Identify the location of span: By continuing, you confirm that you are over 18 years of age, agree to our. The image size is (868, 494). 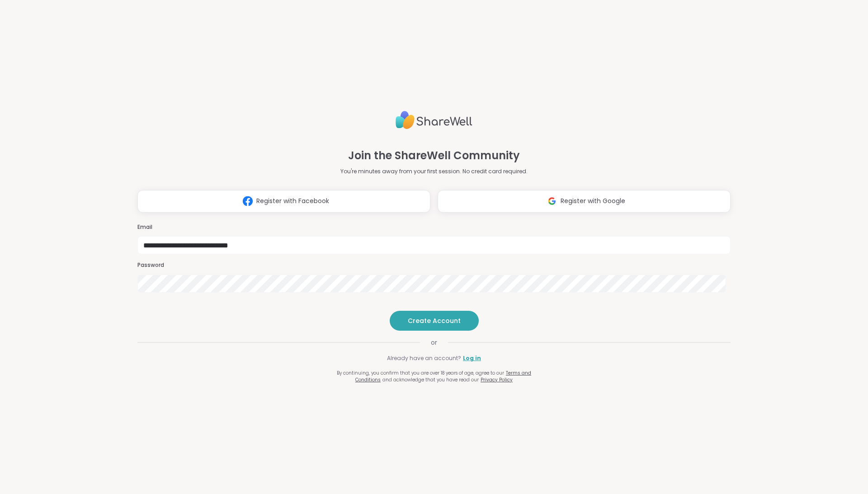
(420, 373).